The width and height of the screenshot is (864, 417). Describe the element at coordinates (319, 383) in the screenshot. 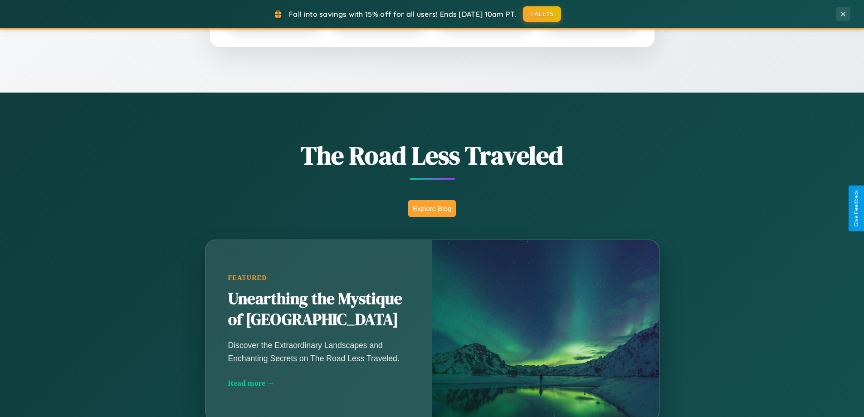

I see `div: Read more →` at that location.